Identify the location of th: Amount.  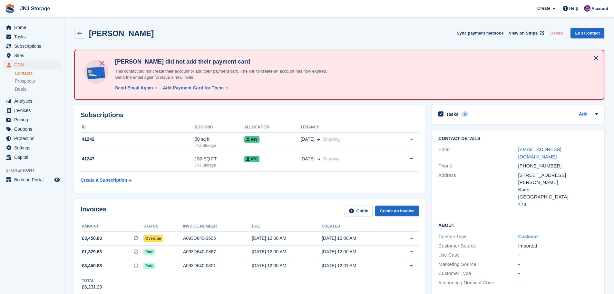
(112, 226).